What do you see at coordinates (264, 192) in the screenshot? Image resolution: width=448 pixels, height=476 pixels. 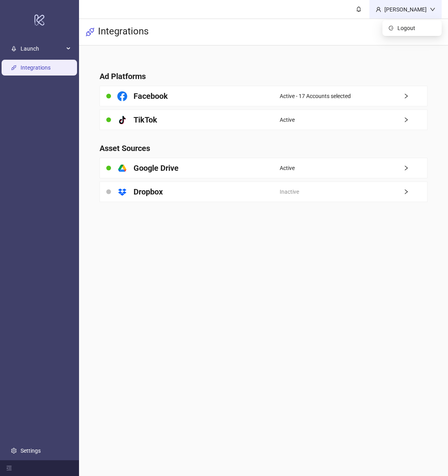 I see `a: DropboxInactiveright` at bounding box center [264, 192].